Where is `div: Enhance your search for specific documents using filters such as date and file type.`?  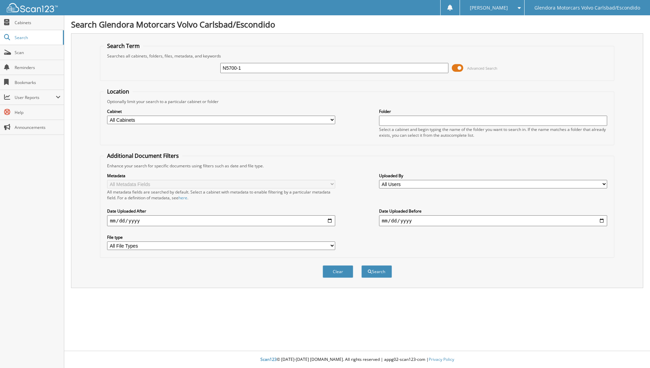 div: Enhance your search for specific documents using filters such as date and file type. is located at coordinates (357, 166).